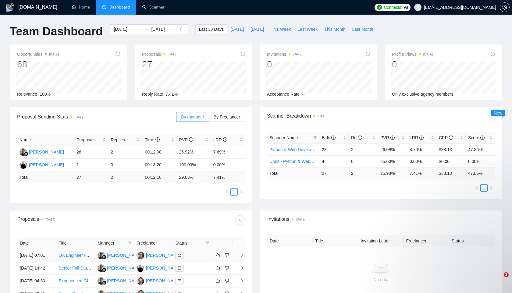 The image size is (512, 293). I want to click on td: 7.69%, so click(228, 152).